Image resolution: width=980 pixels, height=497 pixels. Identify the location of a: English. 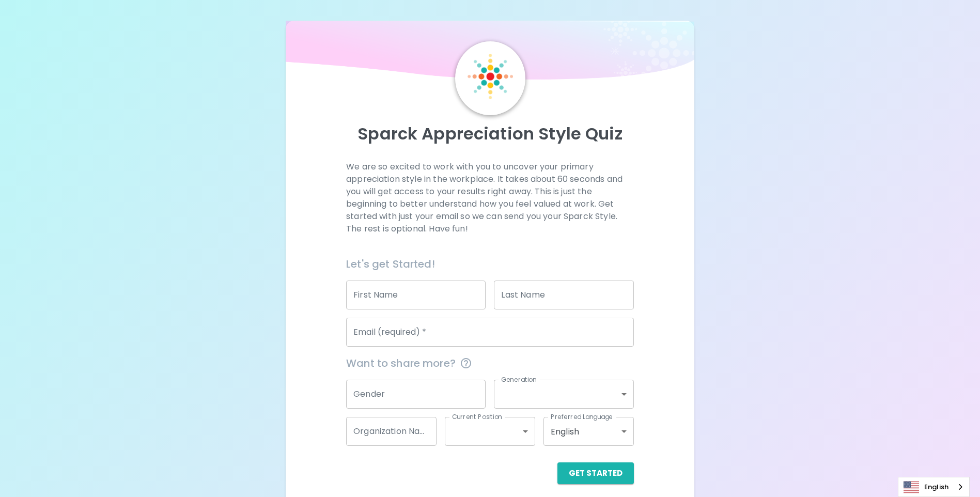
(934, 487).